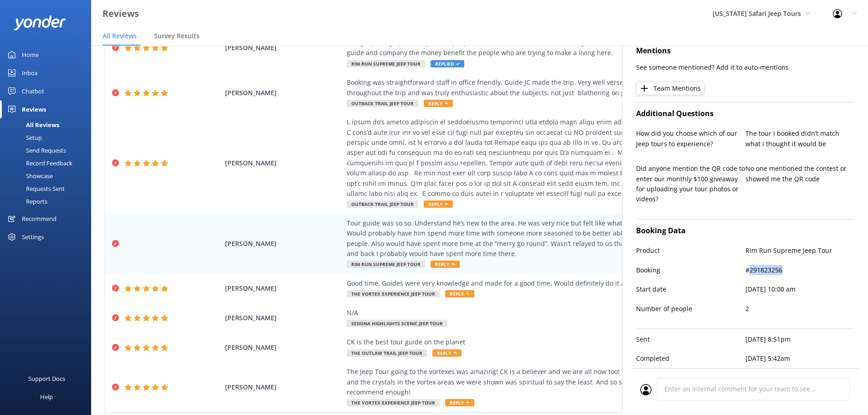 This screenshot has width=868, height=415. I want to click on p: Product, so click(691, 251).